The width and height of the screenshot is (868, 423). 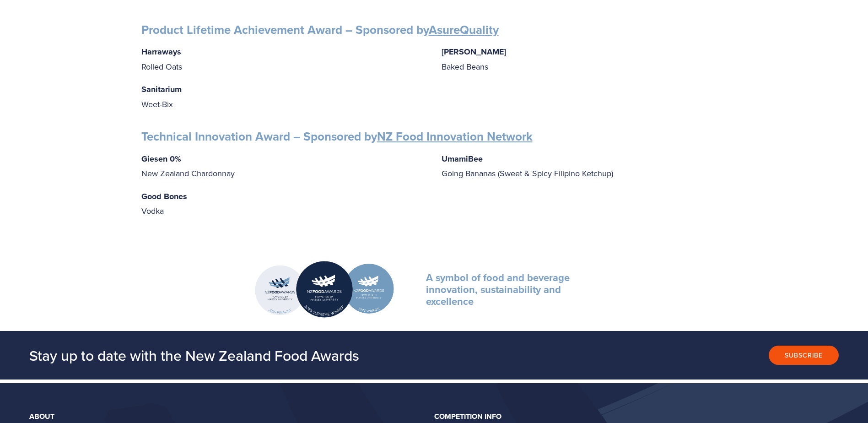 I want to click on strong: Good Bones, so click(x=165, y=196).